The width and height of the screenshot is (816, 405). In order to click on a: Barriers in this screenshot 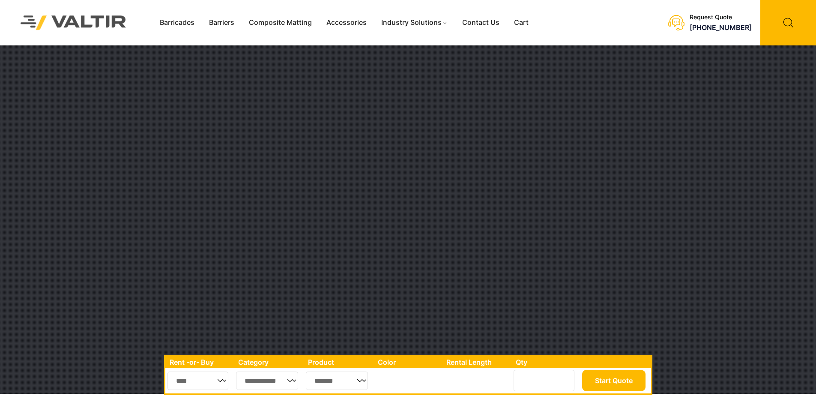, I will do `click(221, 23)`.